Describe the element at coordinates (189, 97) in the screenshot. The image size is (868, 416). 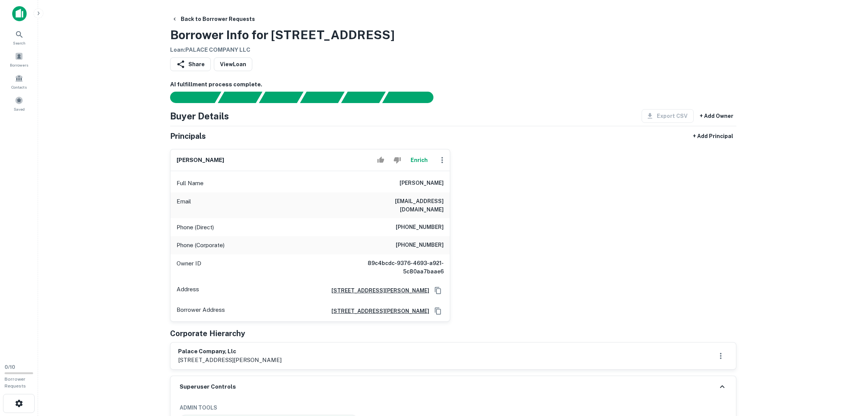
I see `div: Sending borrower request to AI...` at that location.